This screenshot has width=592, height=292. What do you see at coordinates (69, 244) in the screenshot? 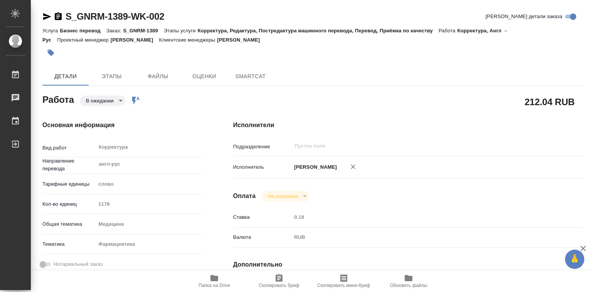
I see `p: Тематика` at bounding box center [69, 244].